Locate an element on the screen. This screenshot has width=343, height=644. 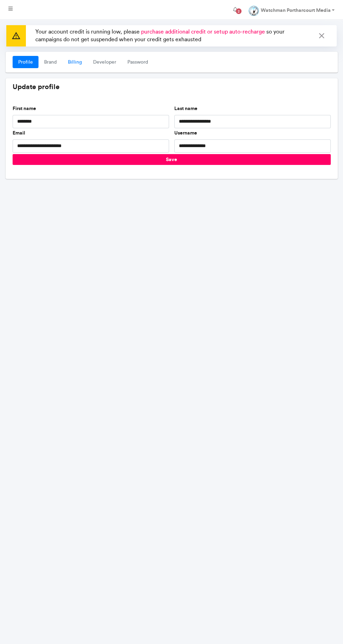
a: Profile is located at coordinates (25, 62).